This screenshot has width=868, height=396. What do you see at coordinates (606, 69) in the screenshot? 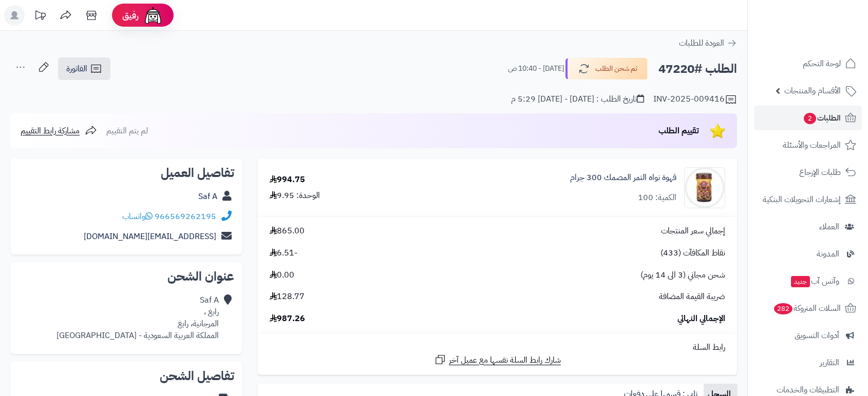
I see `button: تم شحن الطلب` at bounding box center [606, 69].